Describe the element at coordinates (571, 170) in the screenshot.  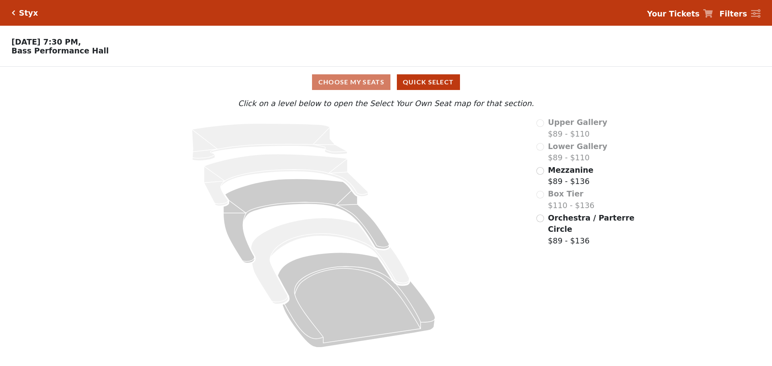
I see `span: Mezzanine` at that location.